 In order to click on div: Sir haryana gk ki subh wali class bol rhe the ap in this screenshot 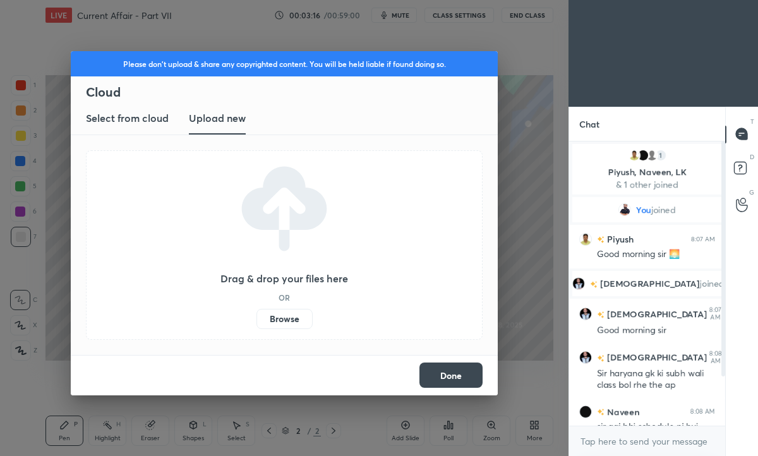, I will do `click(656, 380)`.